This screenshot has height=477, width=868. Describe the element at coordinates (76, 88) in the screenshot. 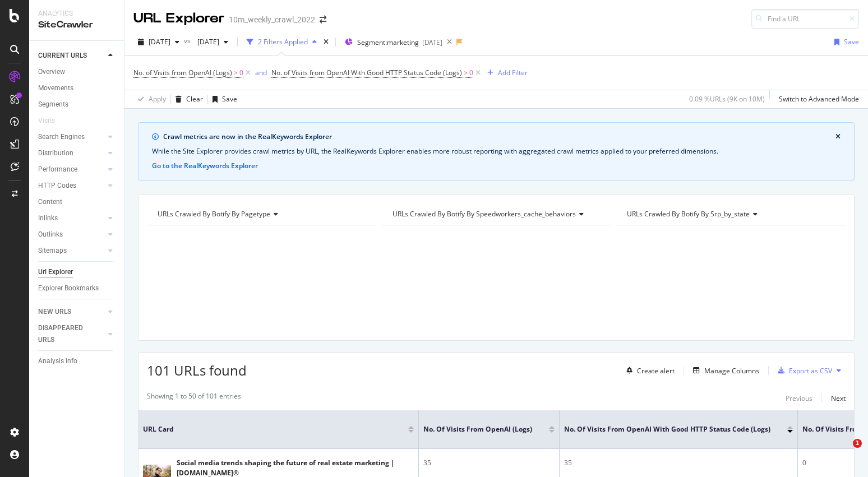

I see `a: Movements` at that location.